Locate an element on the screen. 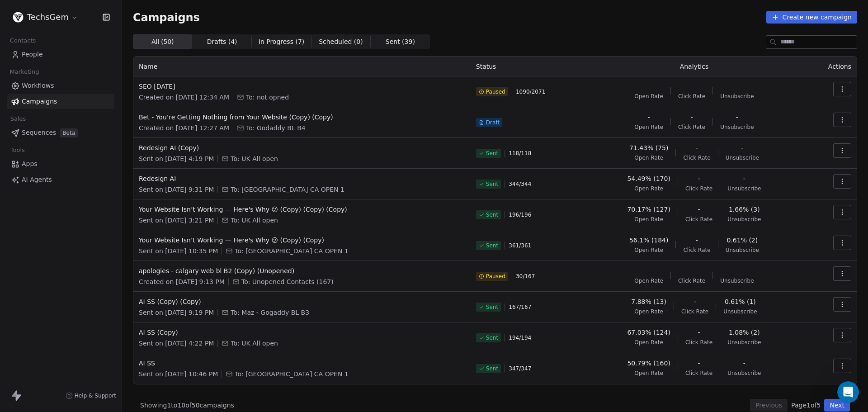 This screenshot has width=868, height=412. span: Help & Support is located at coordinates (96, 396).